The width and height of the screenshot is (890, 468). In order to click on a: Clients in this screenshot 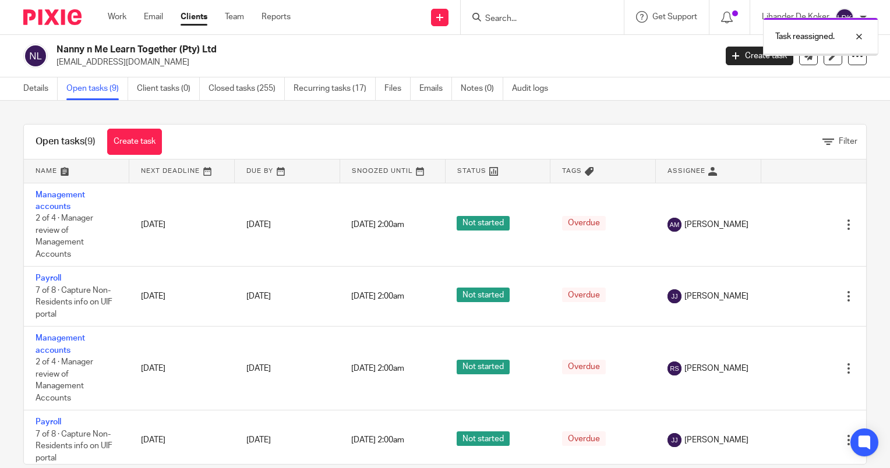, I will do `click(194, 17)`.